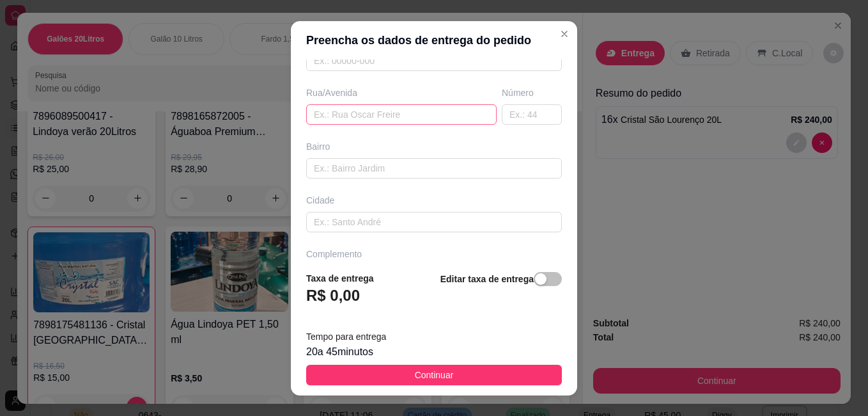 This screenshot has height=416, width=868. I want to click on strong: Taxa de entrega, so click(340, 278).